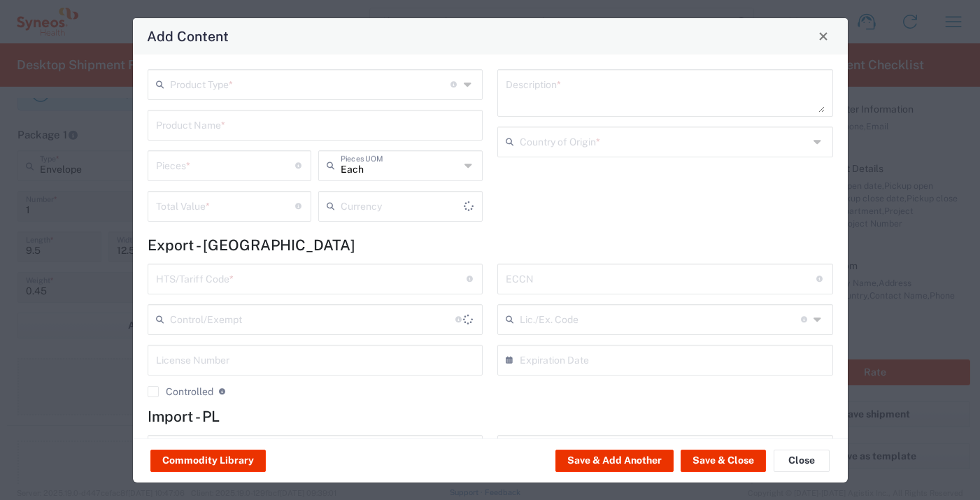 Image resolution: width=980 pixels, height=500 pixels. I want to click on button: Save & Close, so click(724, 460).